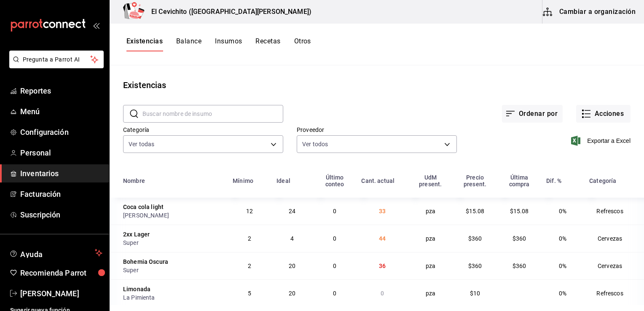 This screenshot has width=644, height=311. What do you see at coordinates (61, 132) in the screenshot?
I see `span: Configuración` at bounding box center [61, 132].